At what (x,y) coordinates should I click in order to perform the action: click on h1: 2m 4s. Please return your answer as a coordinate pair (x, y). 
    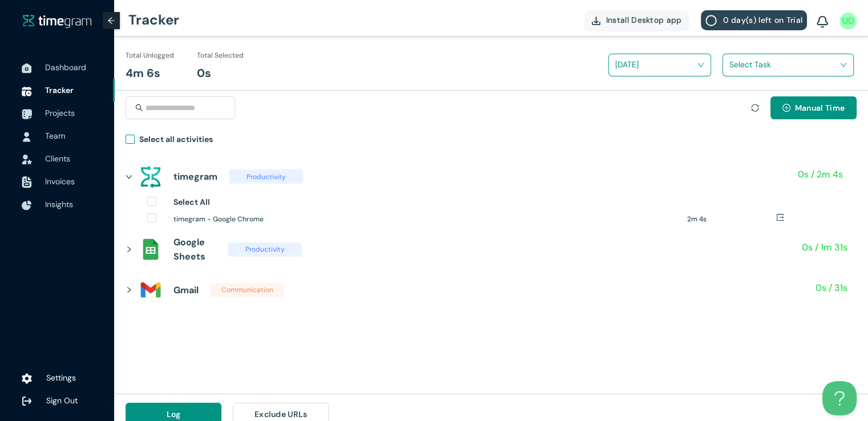
    Looking at the image, I should click on (732, 219).